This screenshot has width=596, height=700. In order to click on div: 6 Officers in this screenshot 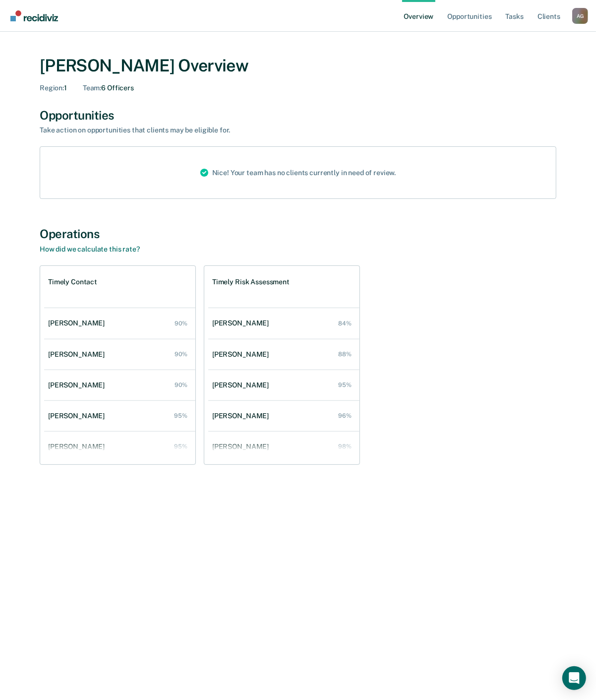, I will do `click(108, 88)`.